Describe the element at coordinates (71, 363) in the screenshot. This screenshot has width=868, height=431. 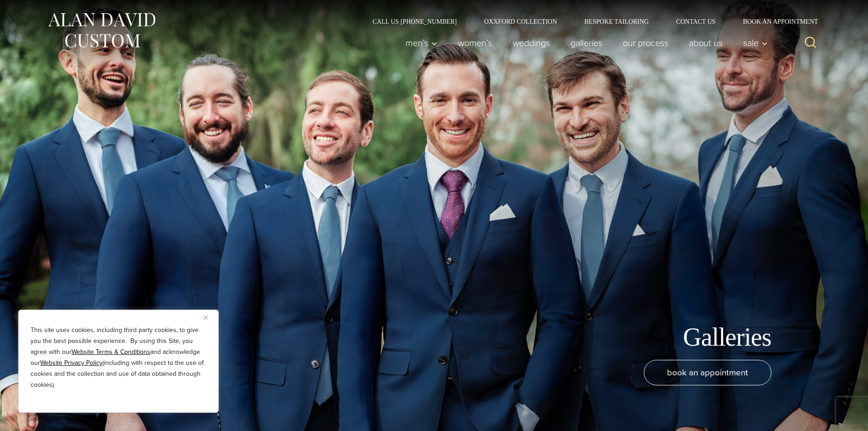
I see `u: Website Privacy Policy` at that location.